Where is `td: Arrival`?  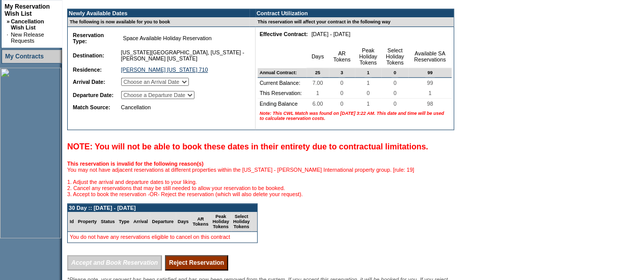
td: Arrival is located at coordinates (140, 222).